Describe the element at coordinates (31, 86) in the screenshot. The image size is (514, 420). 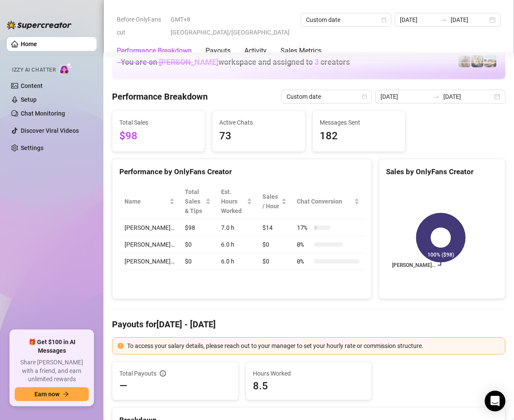
I see `a: Content` at that location.